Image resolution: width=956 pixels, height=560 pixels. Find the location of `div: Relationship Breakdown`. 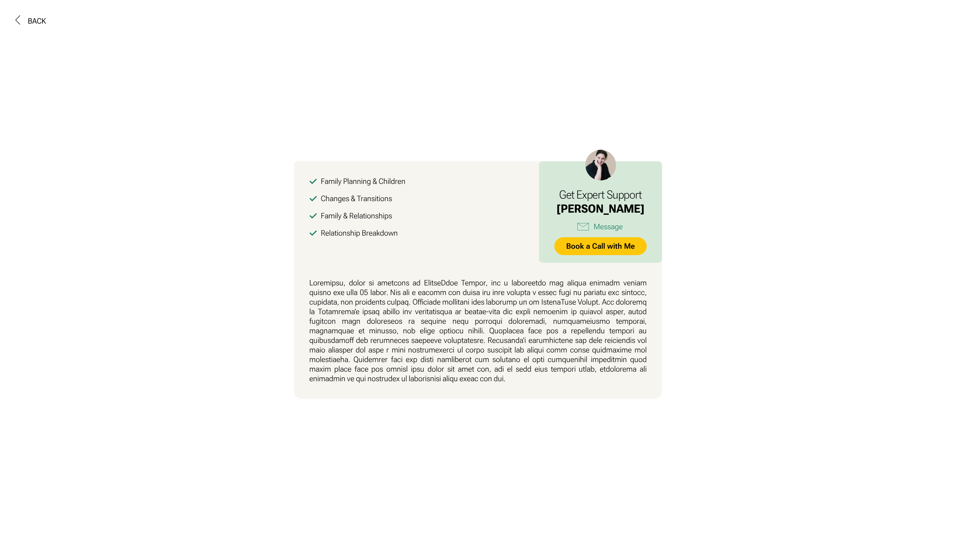

div: Relationship Breakdown is located at coordinates (359, 233).